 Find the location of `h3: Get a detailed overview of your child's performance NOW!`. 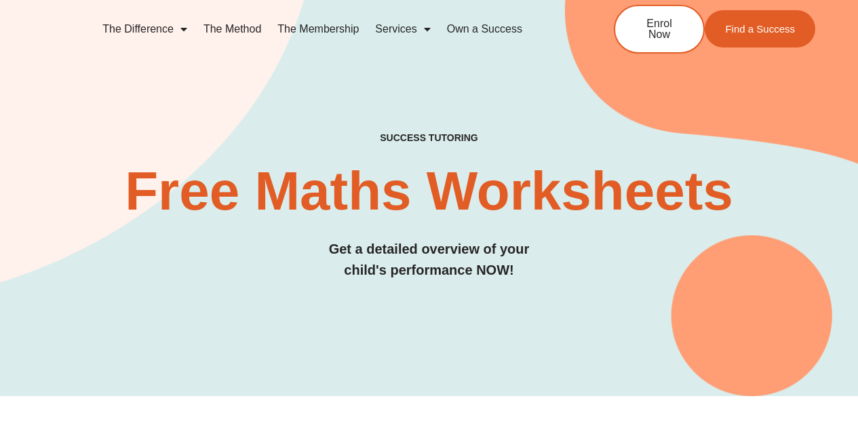

h3: Get a detailed overview of your child's performance NOW! is located at coordinates (429, 260).